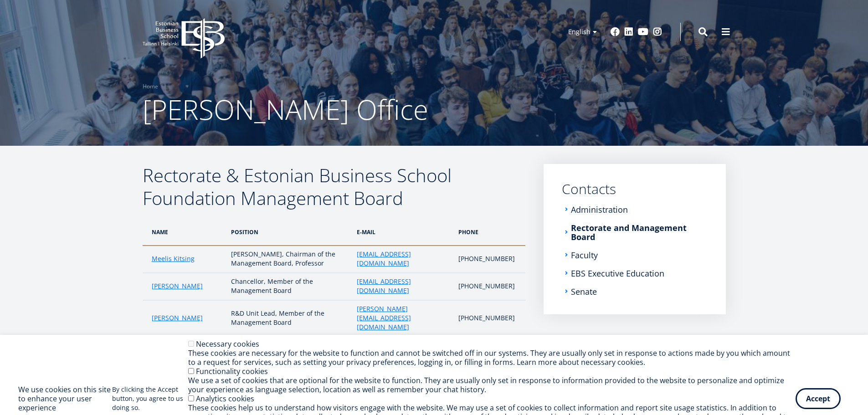 This screenshot has width=868, height=415. I want to click on h2: We use cookies on this site to enhance your user experience, so click(65, 399).